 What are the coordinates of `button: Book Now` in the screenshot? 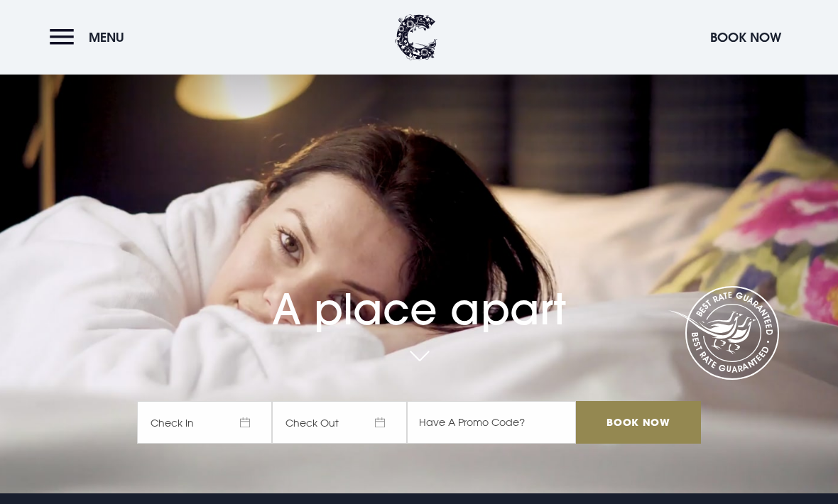 It's located at (746, 37).